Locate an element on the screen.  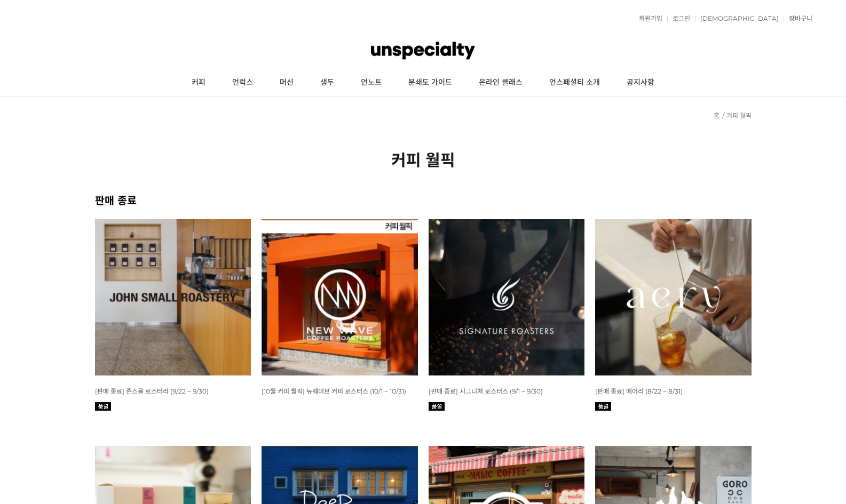
a: [10월 커피 월픽] 뉴웨이브 커피 로스터스 (10/1 ~ 10/31) is located at coordinates (333, 391).